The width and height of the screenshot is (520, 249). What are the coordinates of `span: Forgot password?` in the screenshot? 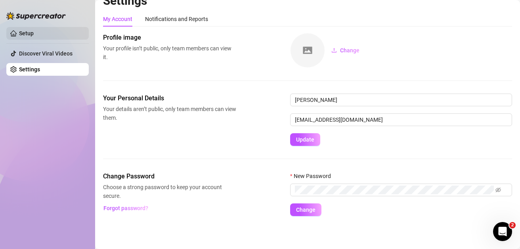 It's located at (126, 208).